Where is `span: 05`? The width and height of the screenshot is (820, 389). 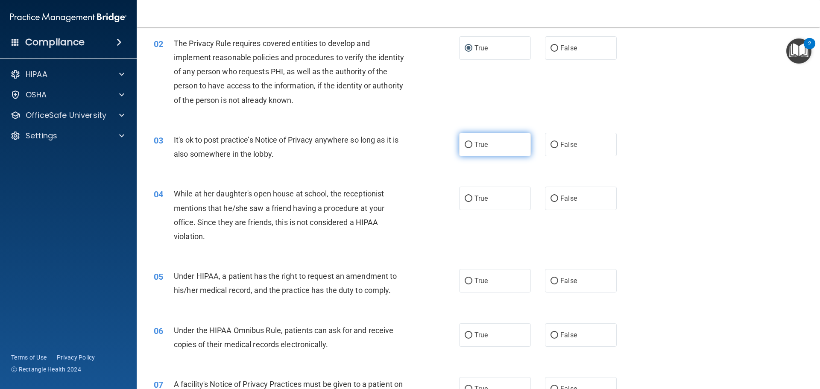
span: 05 is located at coordinates (158, 277).